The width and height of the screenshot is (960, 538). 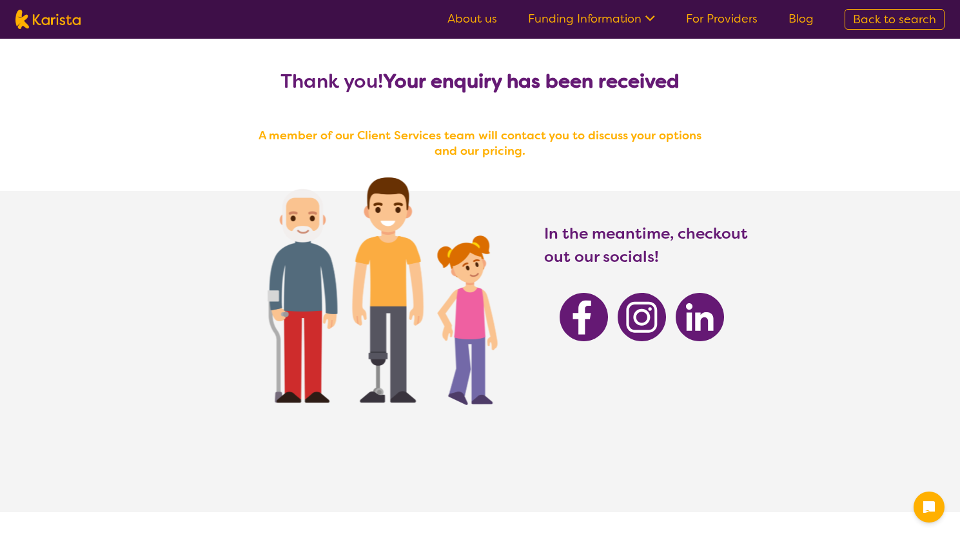 What do you see at coordinates (472, 19) in the screenshot?
I see `a: About us` at bounding box center [472, 19].